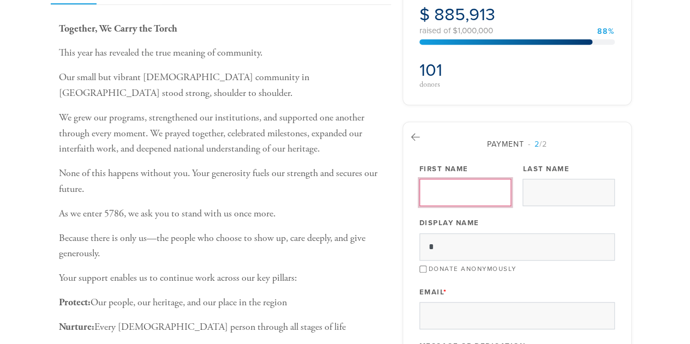 This screenshot has width=690, height=344. I want to click on p: We grew our programs, strengthened our institutions, and supported one another through every mome..., so click(222, 134).